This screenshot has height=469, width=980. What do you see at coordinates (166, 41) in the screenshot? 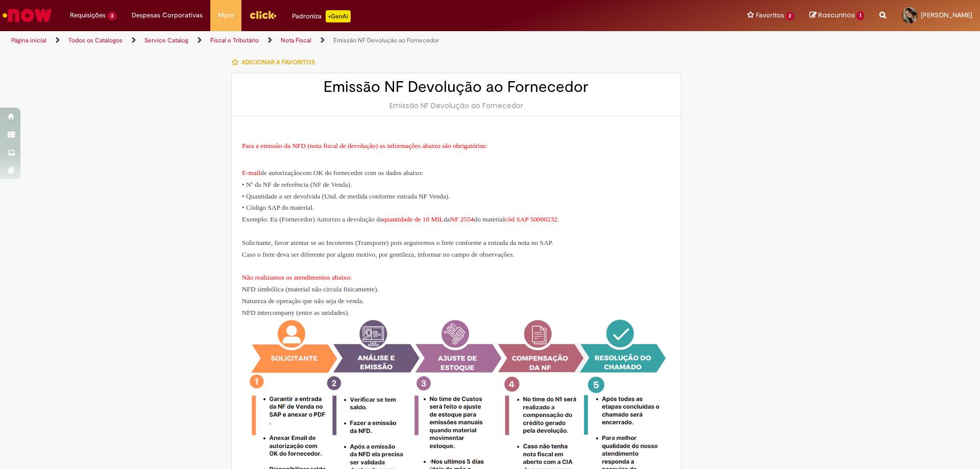
I see `a: Service Catalog` at bounding box center [166, 41].